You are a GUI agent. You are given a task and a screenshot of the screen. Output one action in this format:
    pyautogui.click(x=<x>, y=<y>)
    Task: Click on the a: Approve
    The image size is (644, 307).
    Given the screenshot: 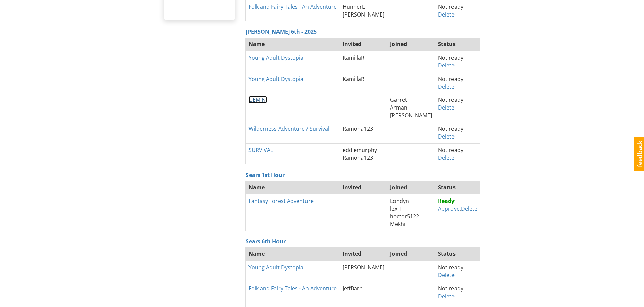 What is the action you would take?
    pyautogui.click(x=449, y=208)
    